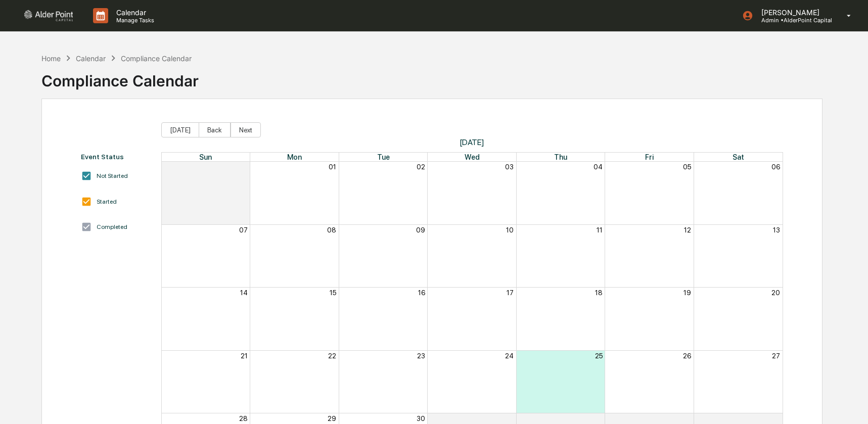 The height and width of the screenshot is (424, 868). I want to click on span: Thu, so click(561, 156).